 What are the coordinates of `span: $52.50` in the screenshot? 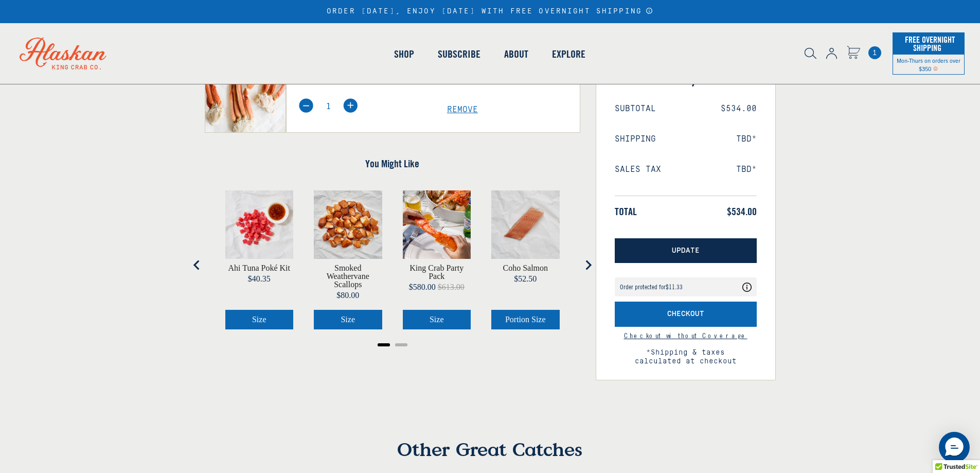 It's located at (525, 278).